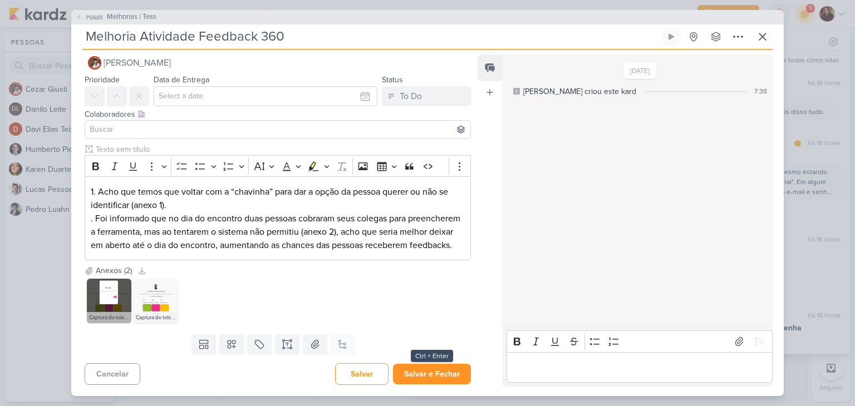 Image resolution: width=855 pixels, height=406 pixels. What do you see at coordinates (102, 80) in the screenshot?
I see `label: Prioridade` at bounding box center [102, 80].